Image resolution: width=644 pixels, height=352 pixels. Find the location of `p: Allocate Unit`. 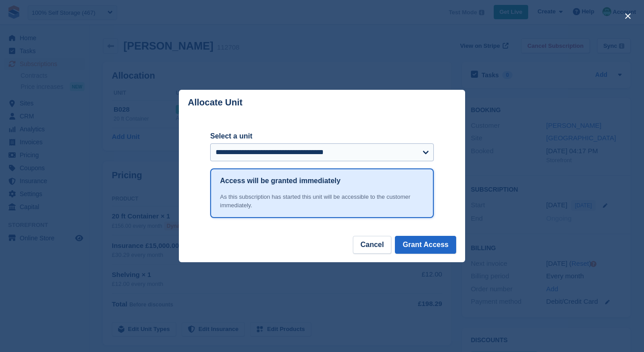

p: Allocate Unit is located at coordinates (215, 102).